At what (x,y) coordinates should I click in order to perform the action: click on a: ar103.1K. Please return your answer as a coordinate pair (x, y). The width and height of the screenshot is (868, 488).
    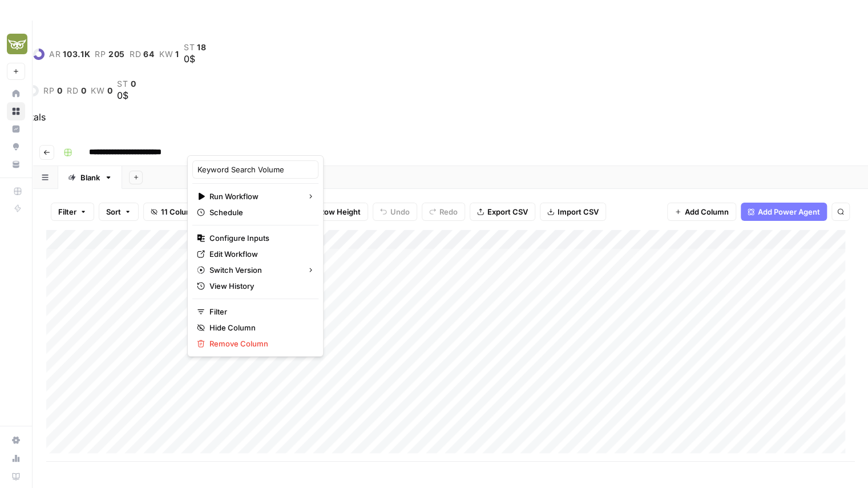
    Looking at the image, I should click on (70, 54).